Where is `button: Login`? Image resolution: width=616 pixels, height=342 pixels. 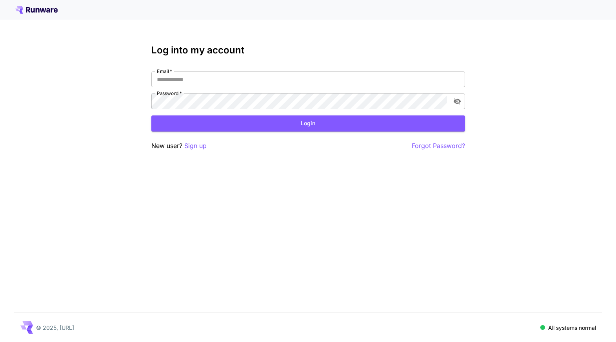 button: Login is located at coordinates (308, 123).